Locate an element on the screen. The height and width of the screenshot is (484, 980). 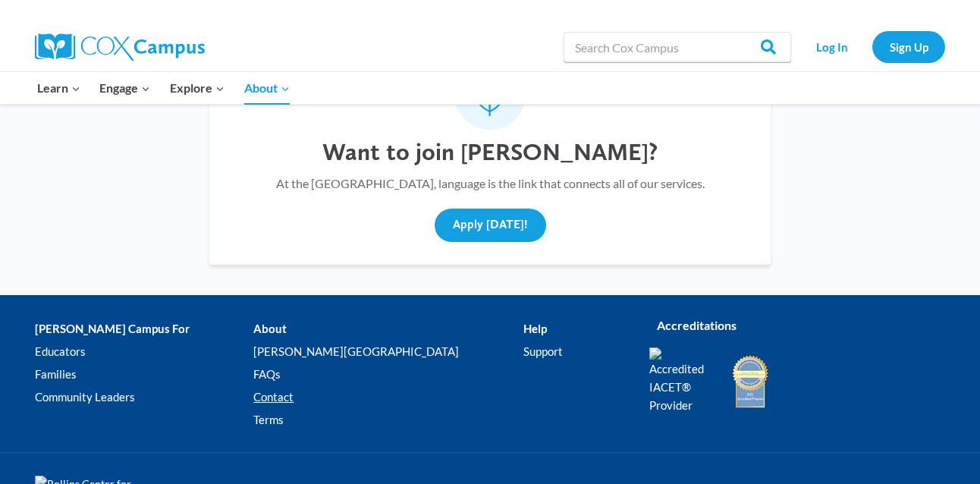
img: IDA Accredited is located at coordinates (751, 381).